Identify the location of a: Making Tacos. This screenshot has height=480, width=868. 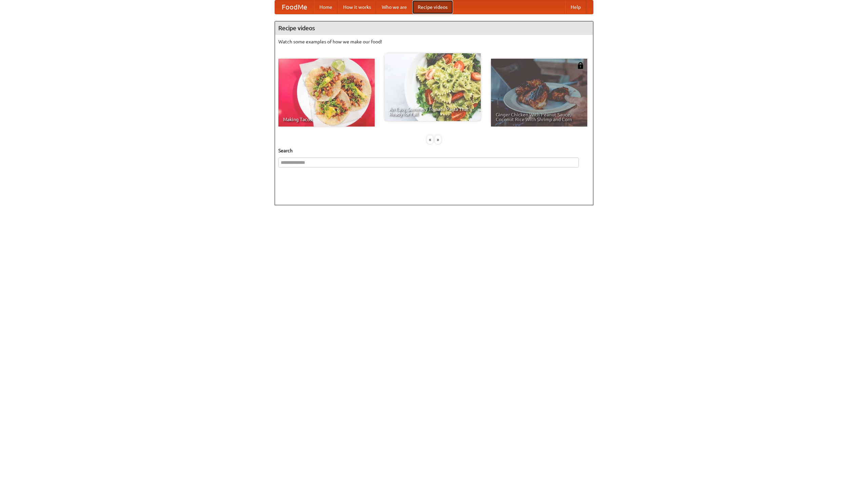
(327, 93).